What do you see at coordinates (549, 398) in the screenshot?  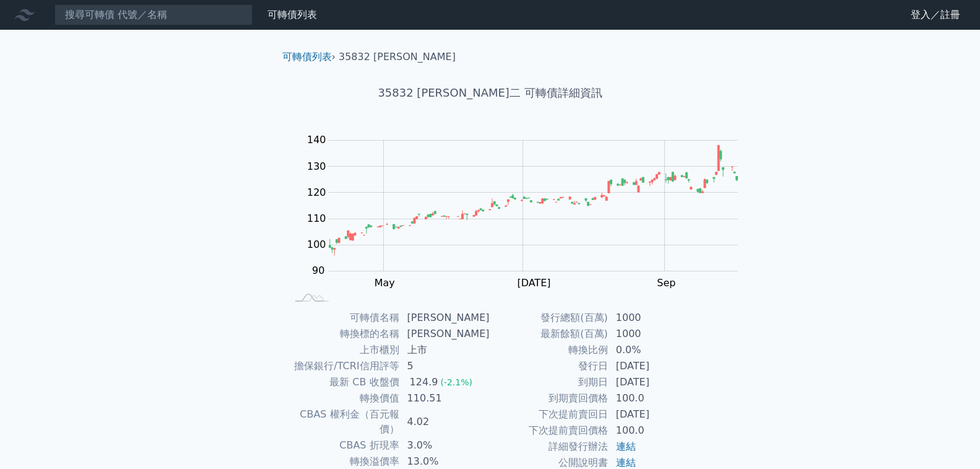 I see `td: 到期賣回價格` at bounding box center [549, 398].